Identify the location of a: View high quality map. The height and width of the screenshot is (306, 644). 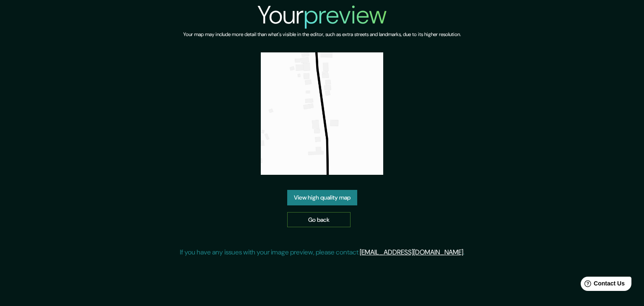
(322, 197).